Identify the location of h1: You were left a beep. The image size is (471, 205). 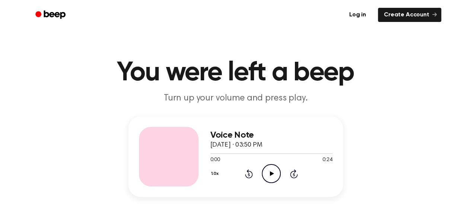
(236, 73).